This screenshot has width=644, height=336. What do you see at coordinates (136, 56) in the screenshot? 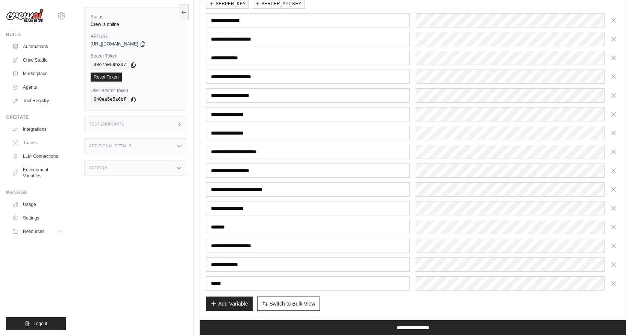
I see `label: Bearer Token` at bounding box center [136, 56].